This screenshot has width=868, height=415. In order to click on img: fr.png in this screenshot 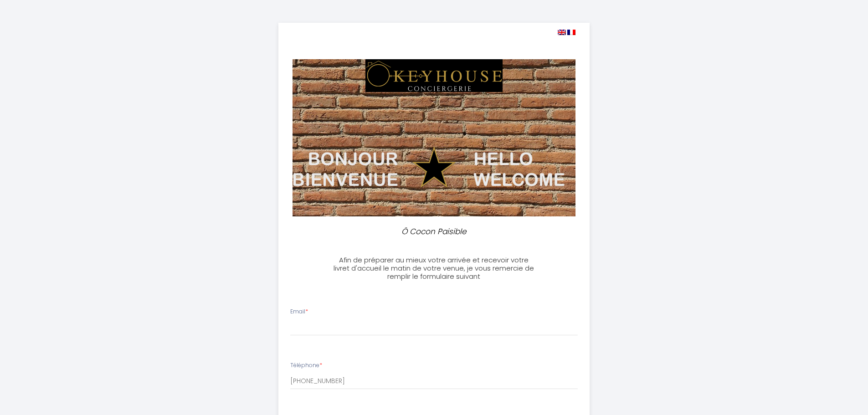, I will do `click(571, 32)`.